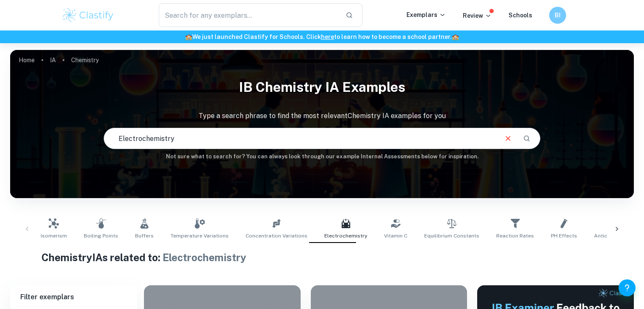 The image size is (644, 309). What do you see at coordinates (426, 15) in the screenshot?
I see `p: Exemplars` at bounding box center [426, 15].